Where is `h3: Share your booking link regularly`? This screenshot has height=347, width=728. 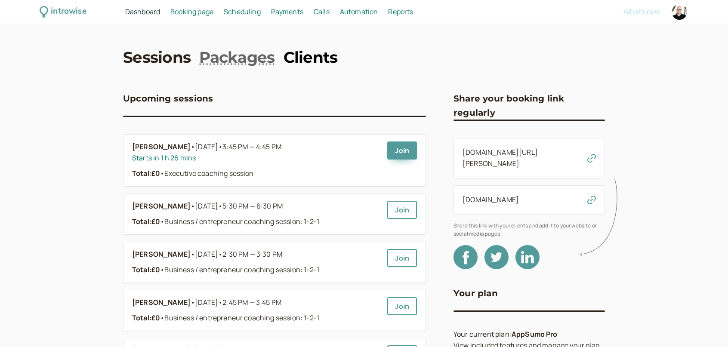 h3: Share your booking link regularly is located at coordinates (529, 105).